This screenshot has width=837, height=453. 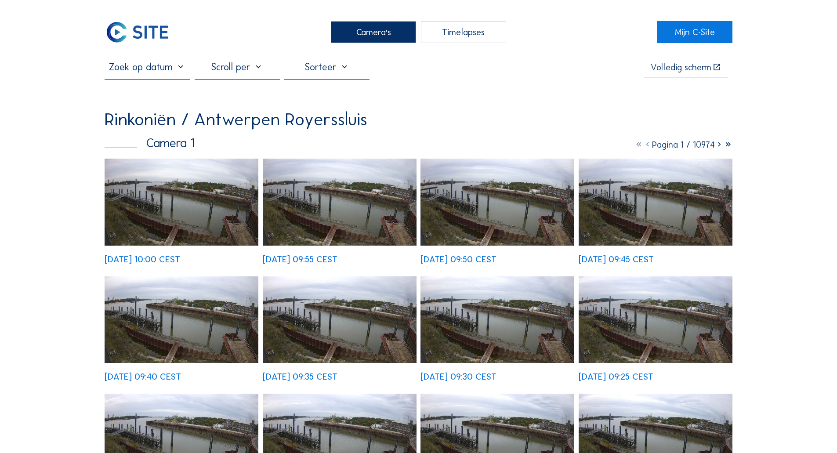 What do you see at coordinates (655, 202) in the screenshot?
I see `img: image_53576958` at bounding box center [655, 202].